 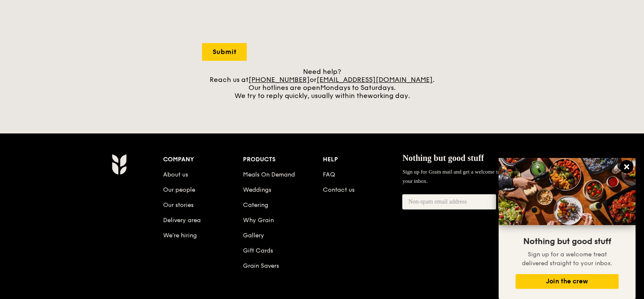 I want to click on a: Meals On Demand, so click(x=269, y=174).